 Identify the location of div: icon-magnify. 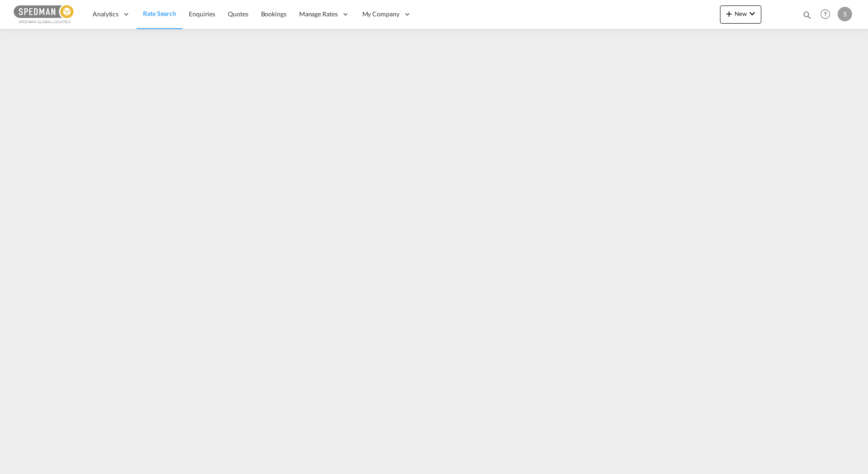
(807, 17).